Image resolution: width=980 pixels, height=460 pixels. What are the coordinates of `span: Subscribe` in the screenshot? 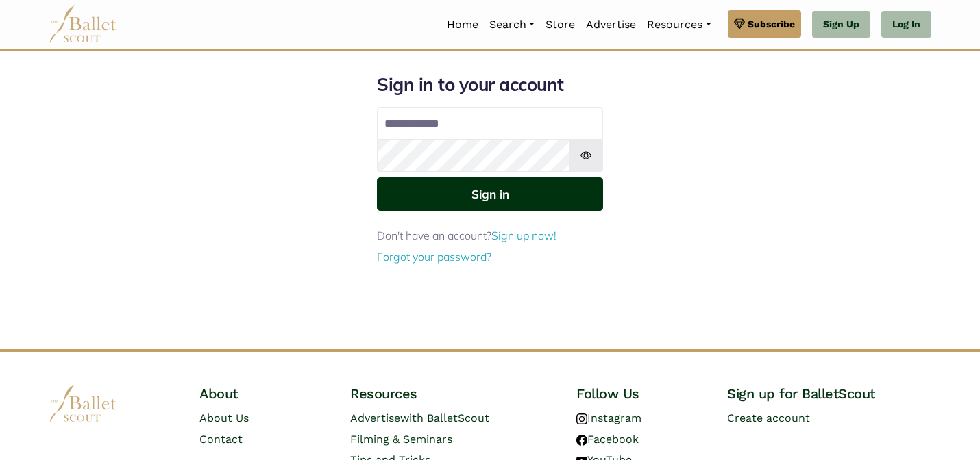 It's located at (771, 24).